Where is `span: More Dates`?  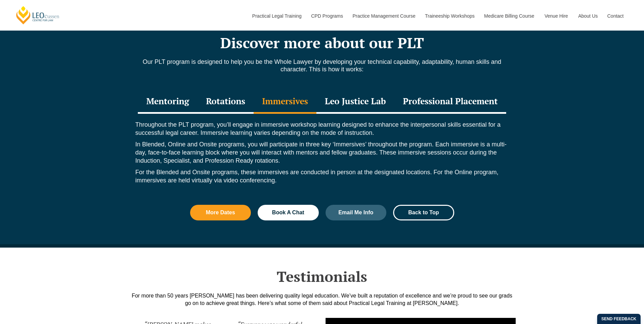 span: More Dates is located at coordinates (220, 213).